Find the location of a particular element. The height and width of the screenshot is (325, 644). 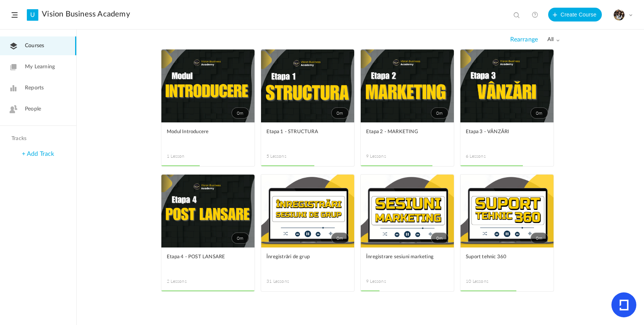

span: Courses is located at coordinates (34, 45).